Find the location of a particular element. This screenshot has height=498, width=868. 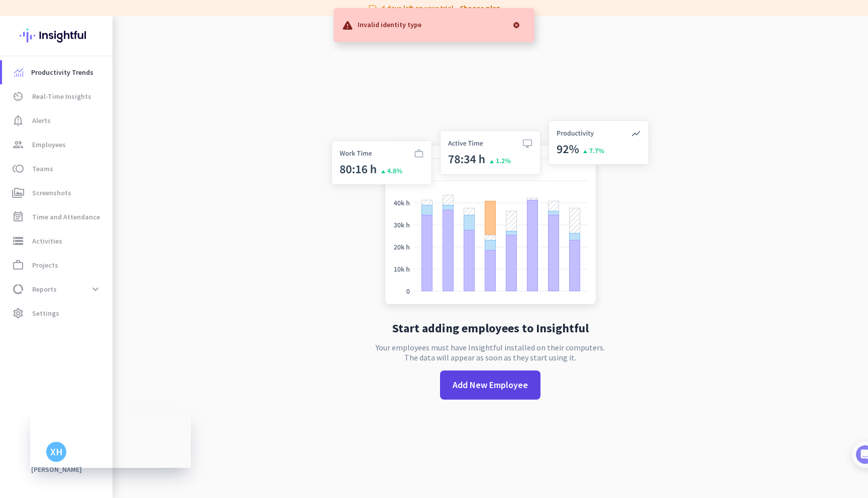

h2: Start adding employees to Insightful is located at coordinates (490, 329).